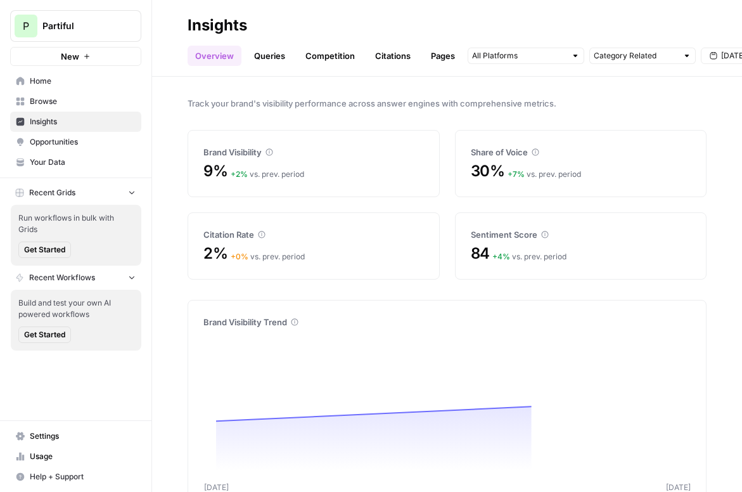  I want to click on span: Browse, so click(82, 101).